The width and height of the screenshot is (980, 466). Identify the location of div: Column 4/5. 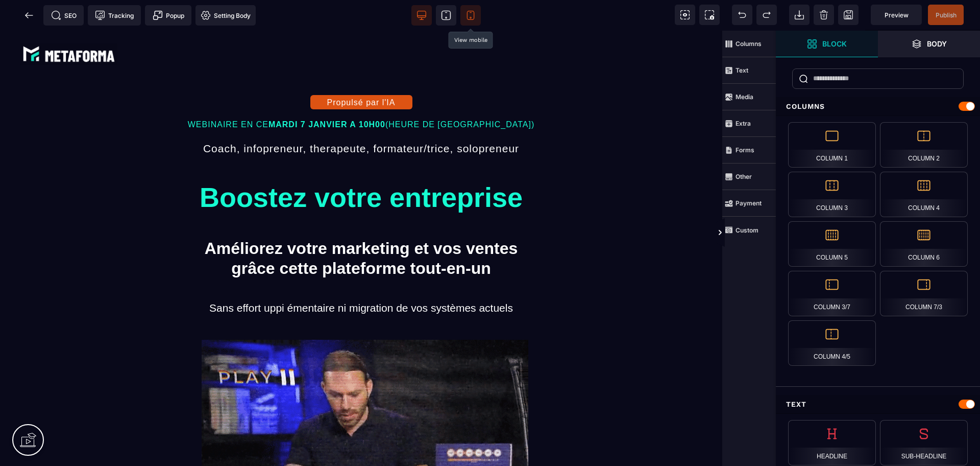
(832, 343).